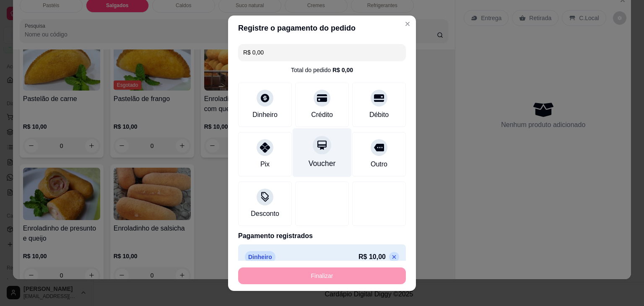  I want to click on div: Outro, so click(379, 164).